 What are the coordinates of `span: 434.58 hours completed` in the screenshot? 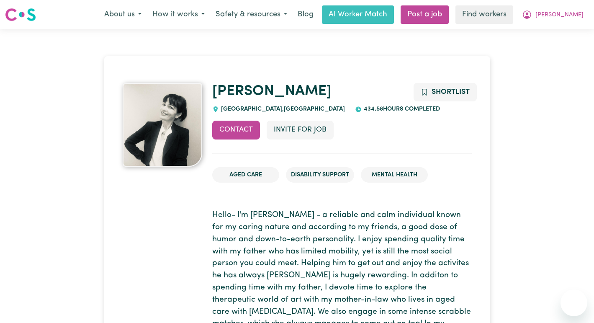 It's located at (401, 109).